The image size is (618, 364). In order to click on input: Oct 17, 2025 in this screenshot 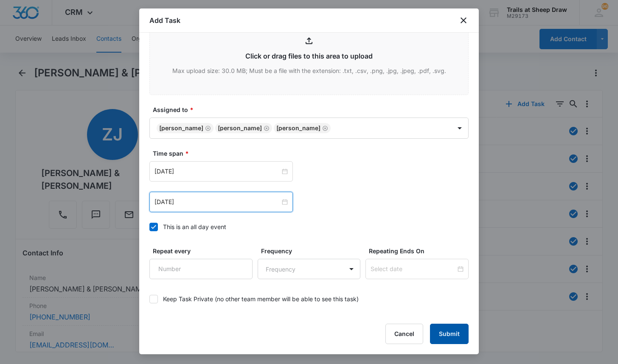, I will do `click(217, 202)`.